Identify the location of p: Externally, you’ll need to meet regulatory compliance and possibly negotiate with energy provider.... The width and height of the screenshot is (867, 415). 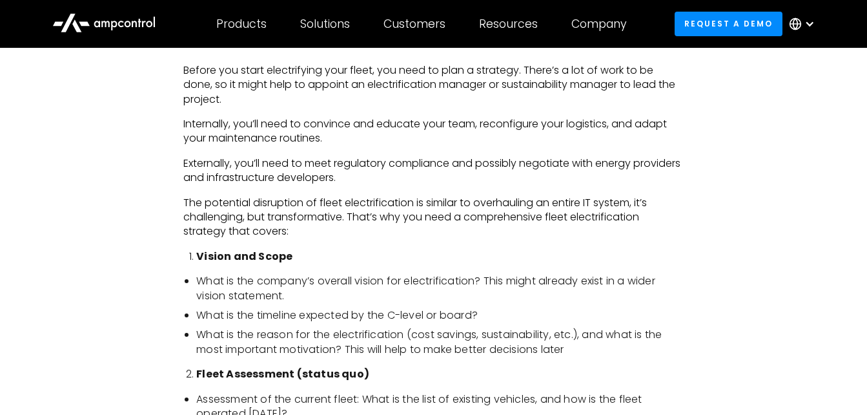
(433, 171).